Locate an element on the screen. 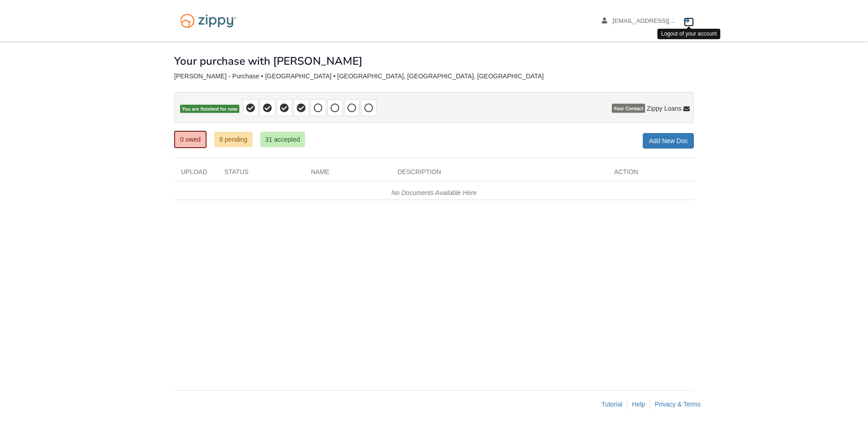  div: Name is located at coordinates (347, 174).